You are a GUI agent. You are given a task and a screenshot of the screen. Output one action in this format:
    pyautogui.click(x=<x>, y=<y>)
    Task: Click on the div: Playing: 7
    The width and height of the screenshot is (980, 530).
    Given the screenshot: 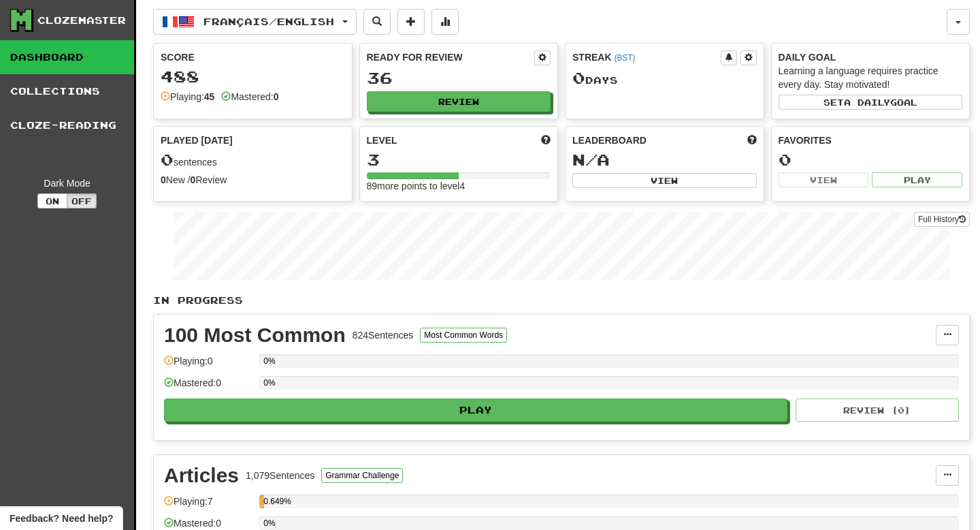 What is the action you would take?
    pyautogui.click(x=209, y=505)
    